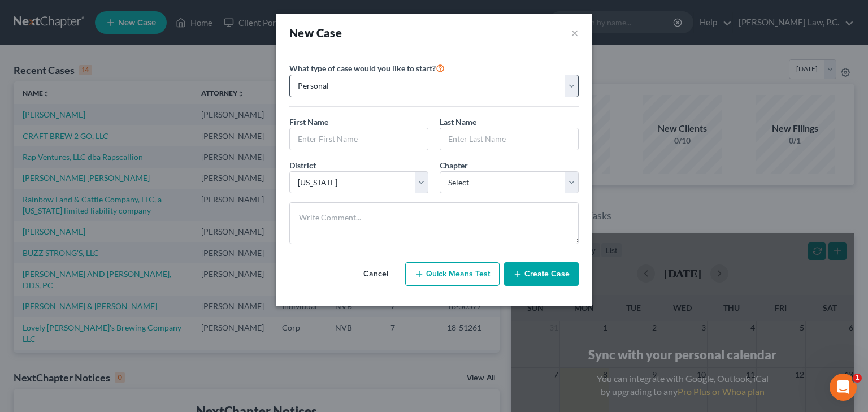 This screenshot has height=412, width=868. What do you see at coordinates (452, 274) in the screenshot?
I see `button: Quick Means Test` at bounding box center [452, 274].